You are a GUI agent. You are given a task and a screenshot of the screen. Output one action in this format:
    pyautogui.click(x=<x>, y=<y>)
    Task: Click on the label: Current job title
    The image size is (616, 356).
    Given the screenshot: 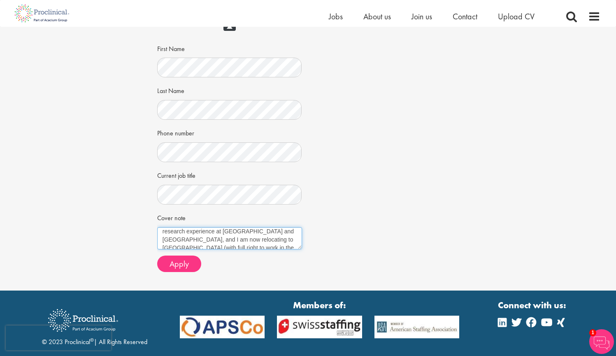 What is the action you would take?
    pyautogui.click(x=176, y=175)
    